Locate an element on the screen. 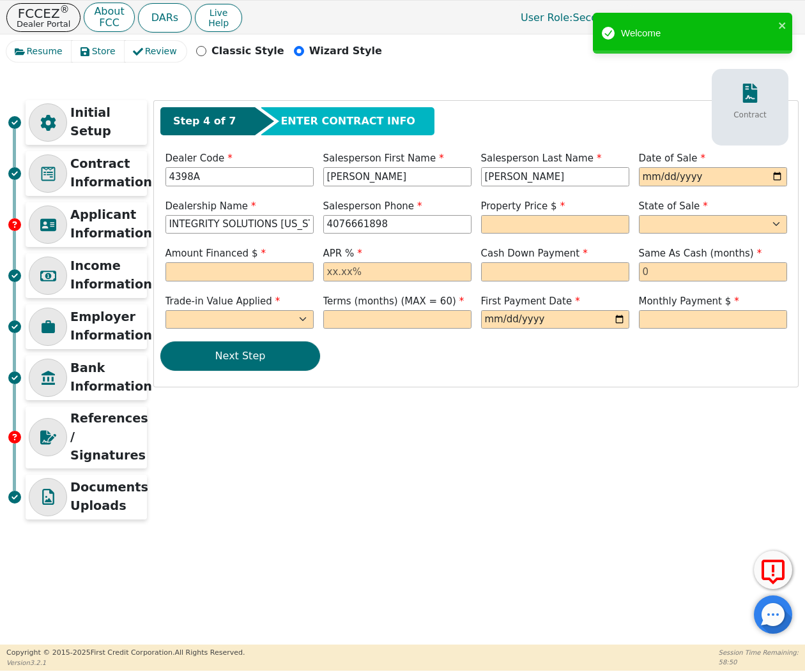  div: Bank Information is located at coordinates (86, 378).